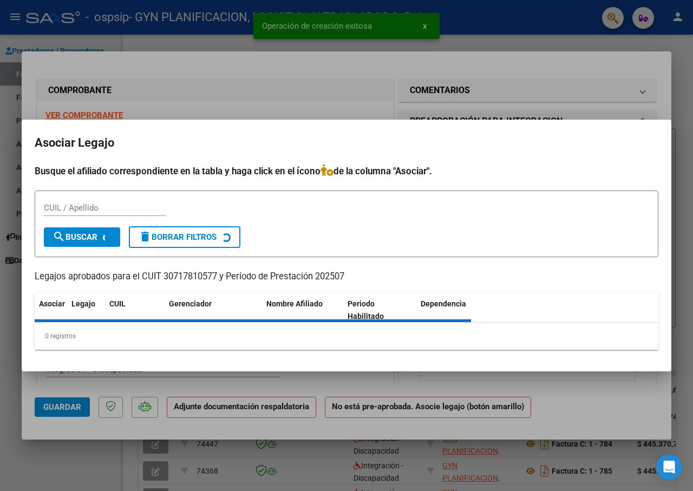  I want to click on span: Periodo Habilitado, so click(365, 310).